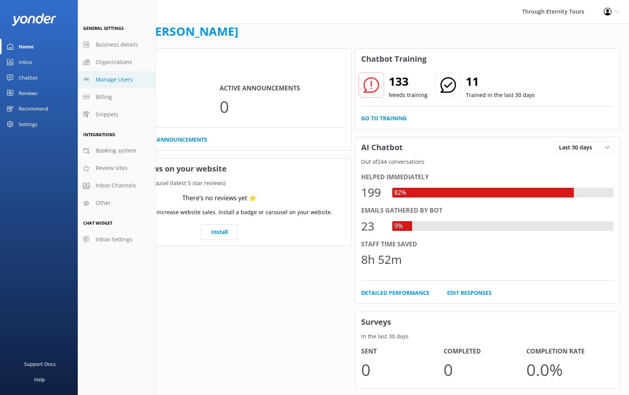 Image resolution: width=629 pixels, height=395 pixels. I want to click on a: Billing, so click(117, 97).